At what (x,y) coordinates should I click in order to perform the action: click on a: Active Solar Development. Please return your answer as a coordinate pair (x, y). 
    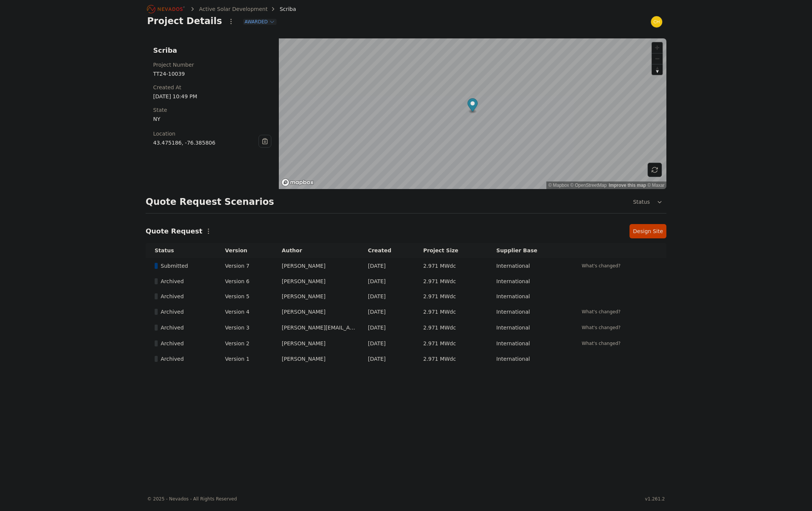
    Looking at the image, I should click on (234, 9).